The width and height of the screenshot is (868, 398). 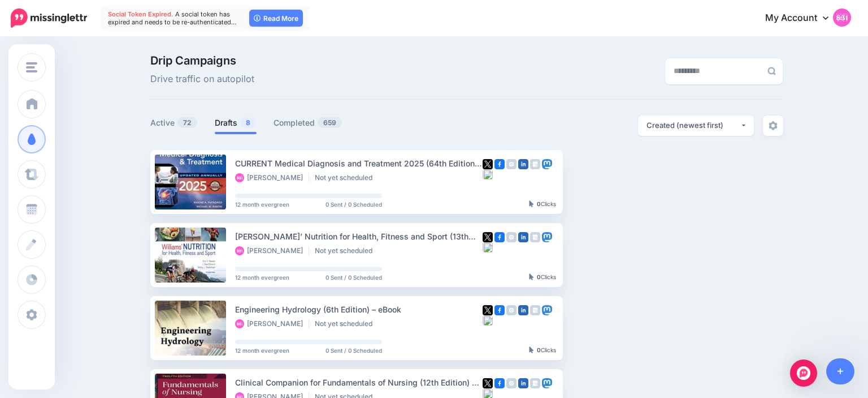 What do you see at coordinates (32, 67) in the screenshot?
I see `img: menu.png` at bounding box center [32, 67].